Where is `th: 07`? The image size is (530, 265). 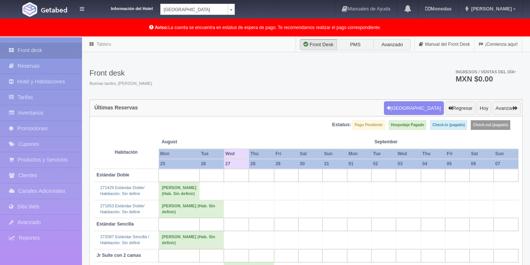
th: 07 is located at coordinates (506, 164).